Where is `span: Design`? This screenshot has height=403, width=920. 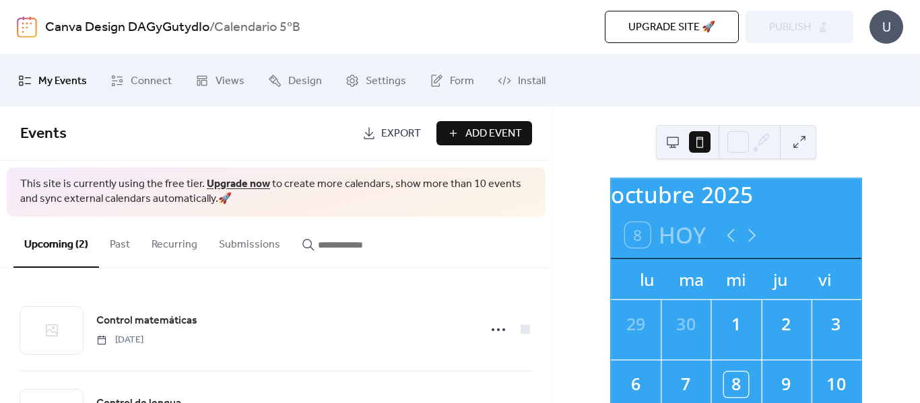
span: Design is located at coordinates (305, 81).